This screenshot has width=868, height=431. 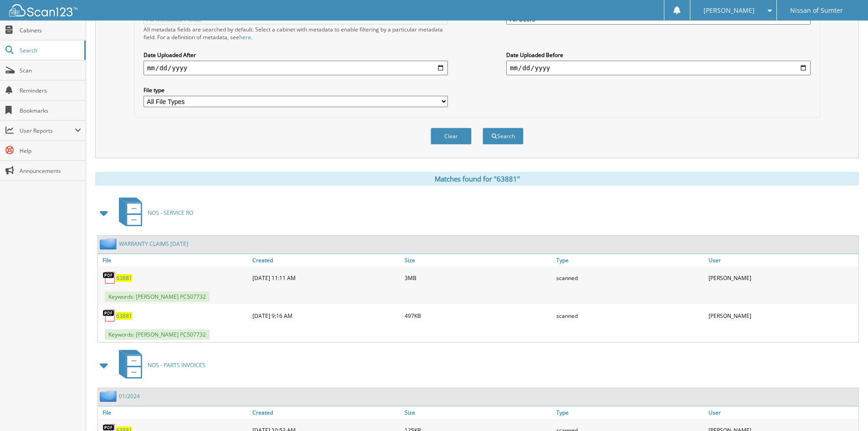 What do you see at coordinates (50, 110) in the screenshot?
I see `span: Bookmarks` at bounding box center [50, 110].